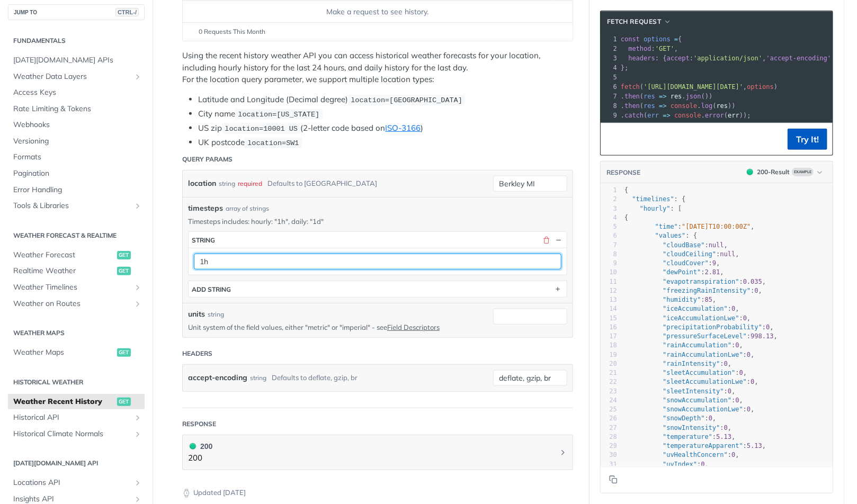  I want to click on button: 200200-ResultExample, so click(784, 172).